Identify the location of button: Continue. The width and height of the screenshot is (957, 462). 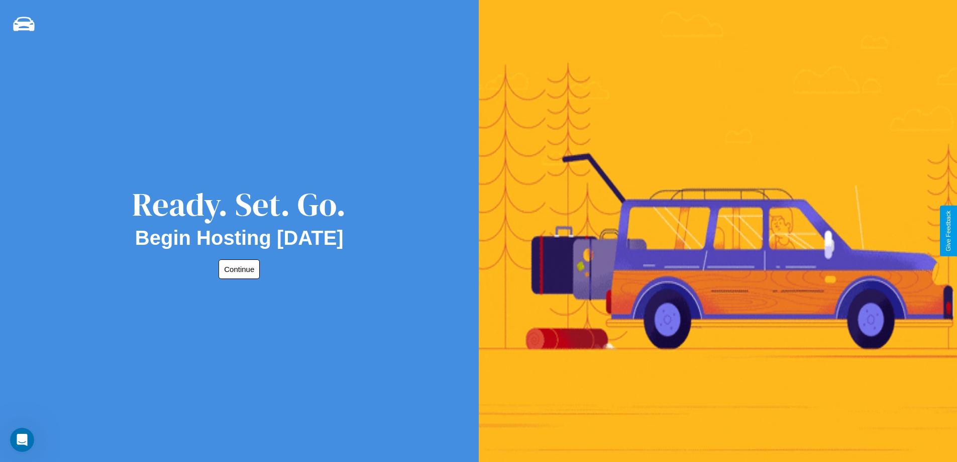
(239, 269).